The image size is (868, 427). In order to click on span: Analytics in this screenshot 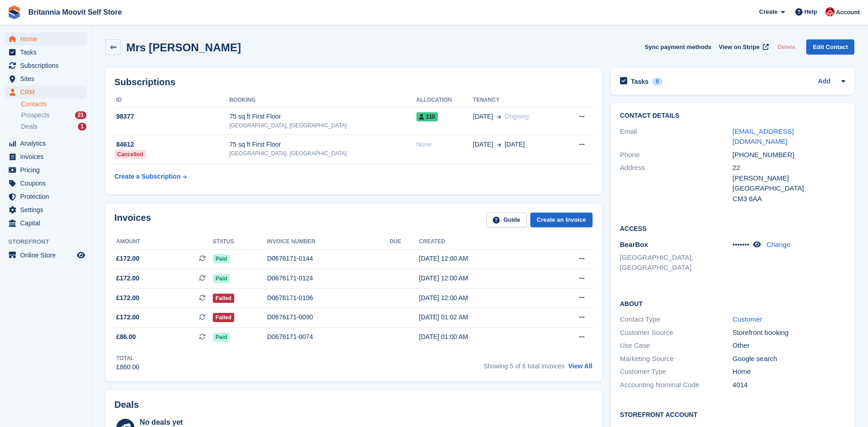, I will do `click(48, 143)`.